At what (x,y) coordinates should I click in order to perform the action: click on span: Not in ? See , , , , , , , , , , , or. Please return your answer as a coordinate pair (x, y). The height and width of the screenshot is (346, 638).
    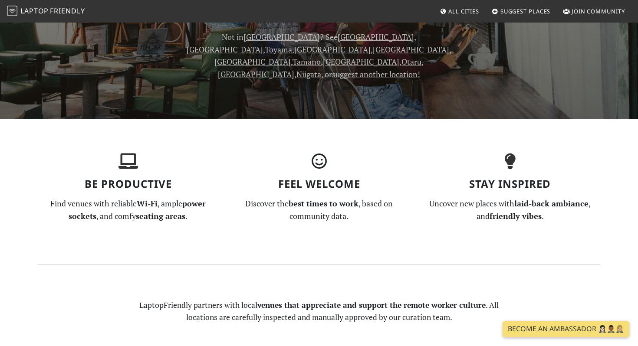
    Looking at the image, I should click on (319, 56).